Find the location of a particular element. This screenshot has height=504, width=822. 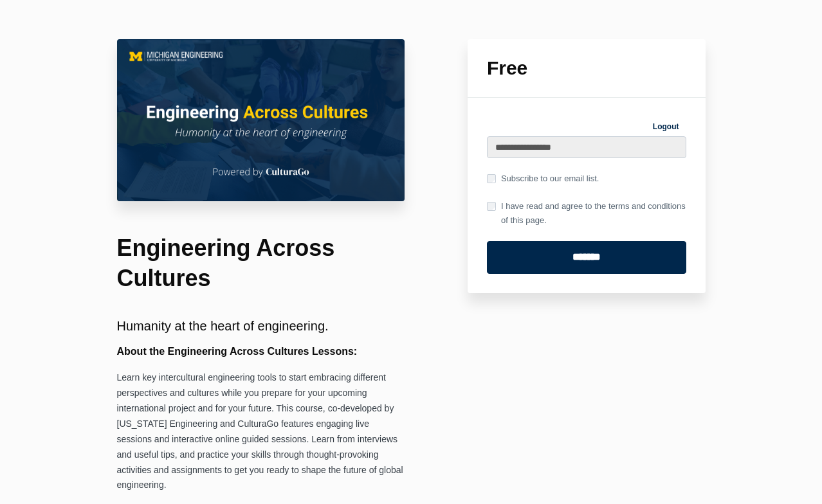

span: Humanity at the heart of engineering. is located at coordinates (222, 326).